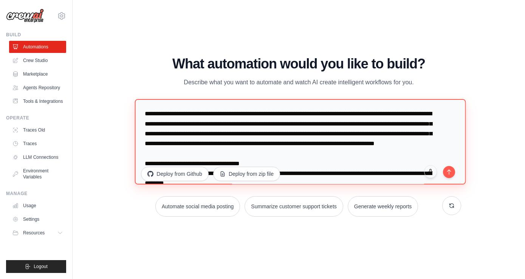 This screenshot has width=525, height=279. What do you see at coordinates (37, 74) in the screenshot?
I see `a: Marketplace` at bounding box center [37, 74].